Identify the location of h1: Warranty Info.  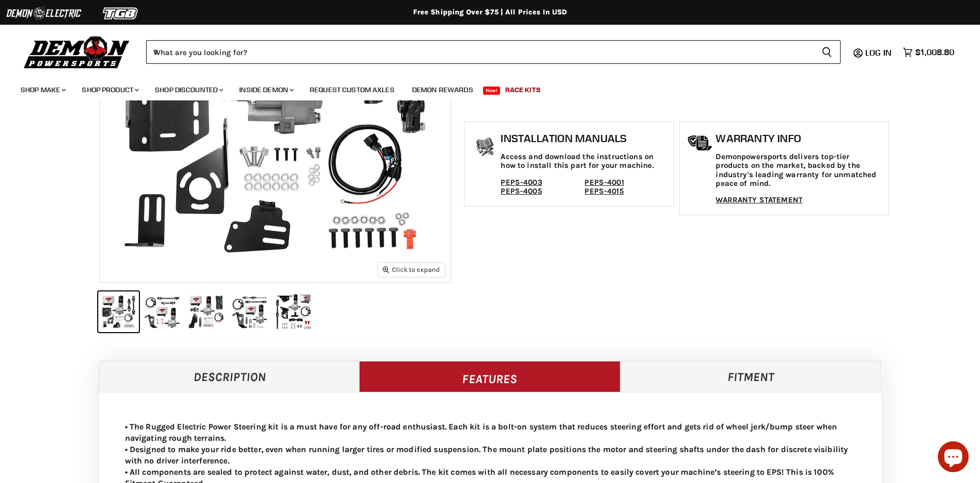
(799, 138).